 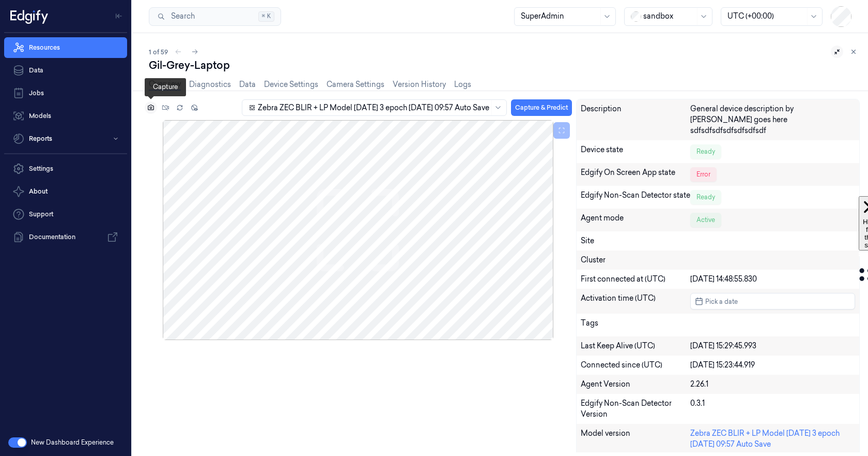 I want to click on button: About, so click(x=65, y=192).